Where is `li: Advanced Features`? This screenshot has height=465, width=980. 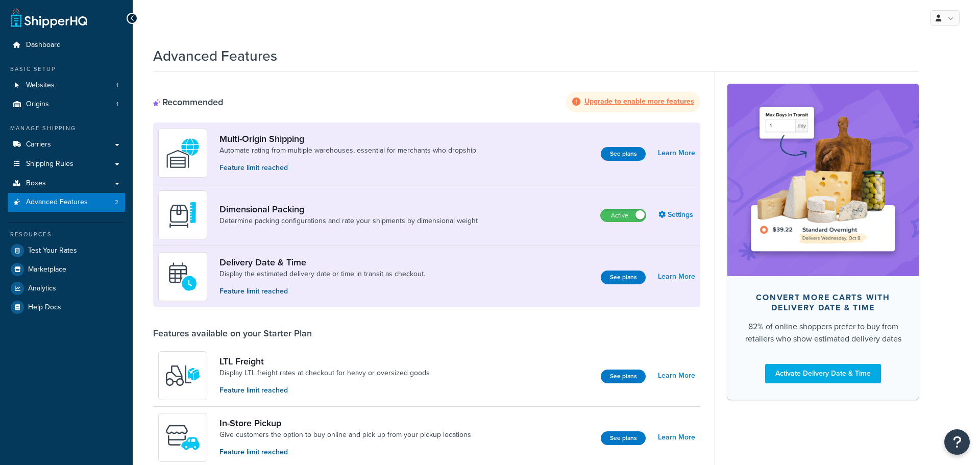
li: Advanced Features is located at coordinates (66, 202).